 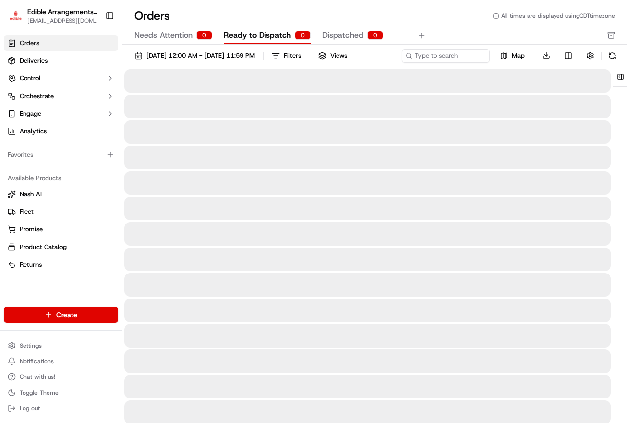 I want to click on a: 📗Knowledge Base, so click(x=42, y=147).